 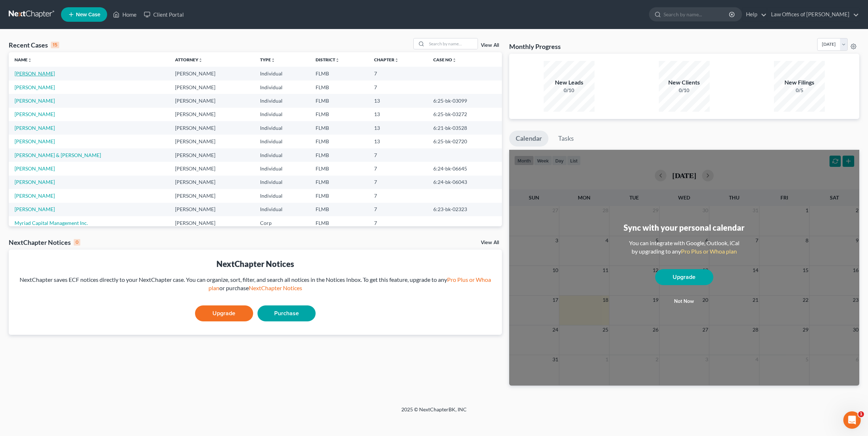 I want to click on td: 6:25-bk-02720, so click(x=465, y=141).